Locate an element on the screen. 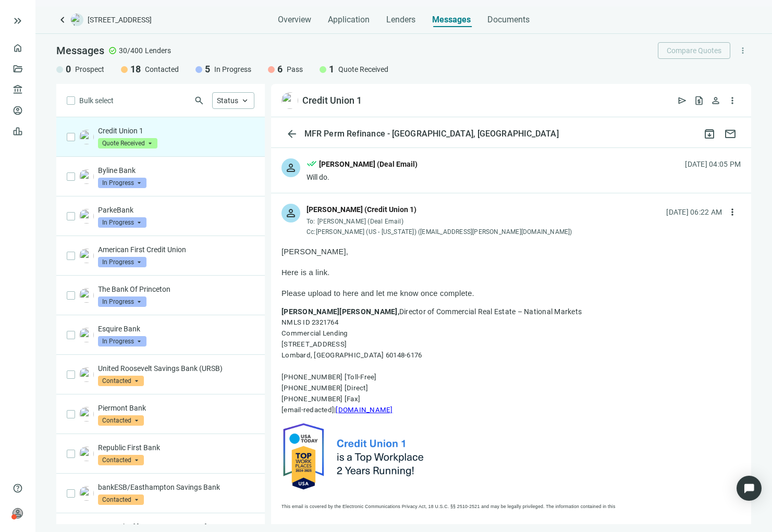  span: keyboard_arrow_left is located at coordinates (63, 20).